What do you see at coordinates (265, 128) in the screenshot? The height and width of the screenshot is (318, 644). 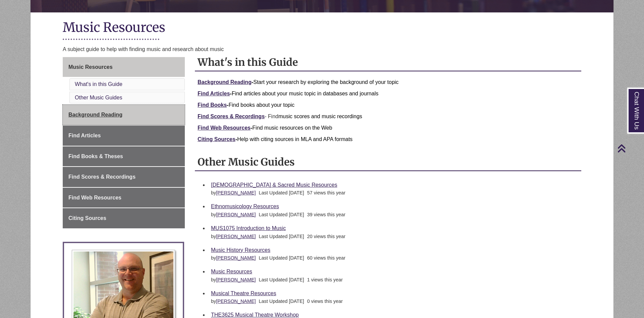 I see `span: Find music resources on the Web` at bounding box center [265, 128].